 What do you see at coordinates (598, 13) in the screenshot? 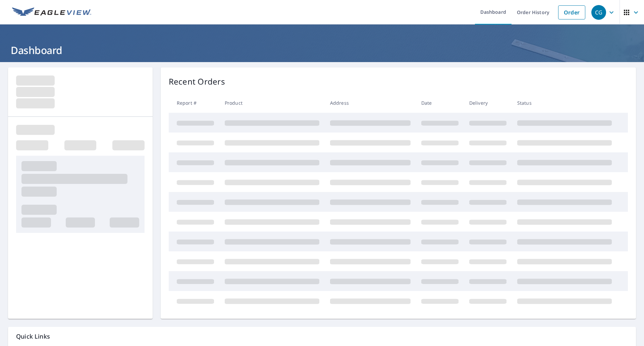
I see `div: CG` at bounding box center [598, 13].